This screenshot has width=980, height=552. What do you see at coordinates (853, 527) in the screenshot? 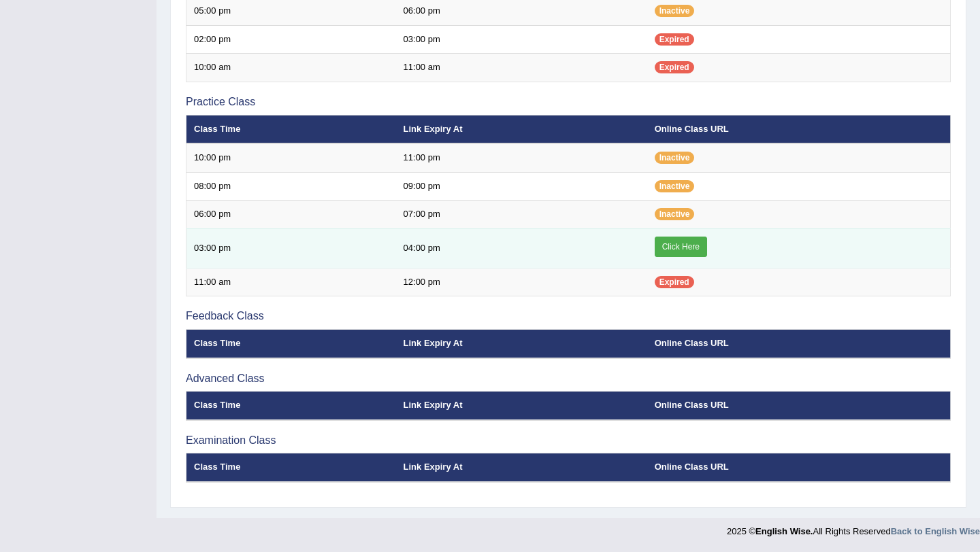
I see `div: 2025 © All Rights Reserved` at bounding box center [853, 527].